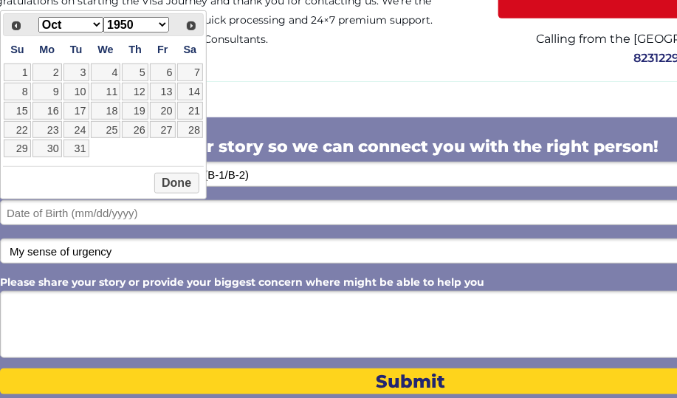 The width and height of the screenshot is (677, 398). What do you see at coordinates (17, 92) in the screenshot?
I see `a: 8` at bounding box center [17, 92].